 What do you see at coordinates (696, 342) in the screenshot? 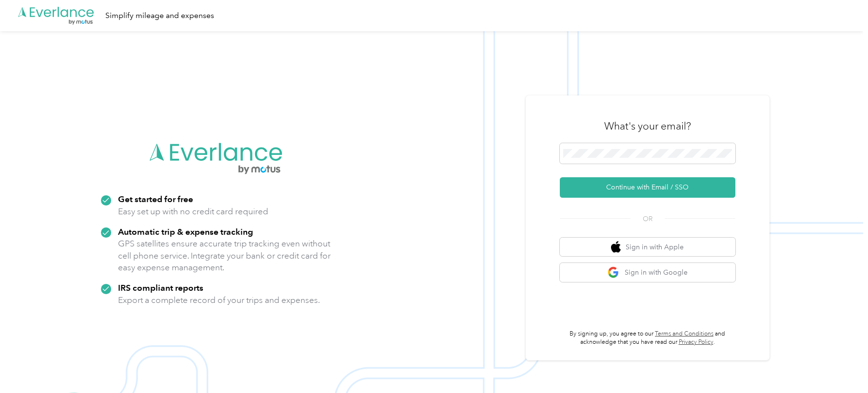
I see `a: Privacy Policy` at bounding box center [696, 342].